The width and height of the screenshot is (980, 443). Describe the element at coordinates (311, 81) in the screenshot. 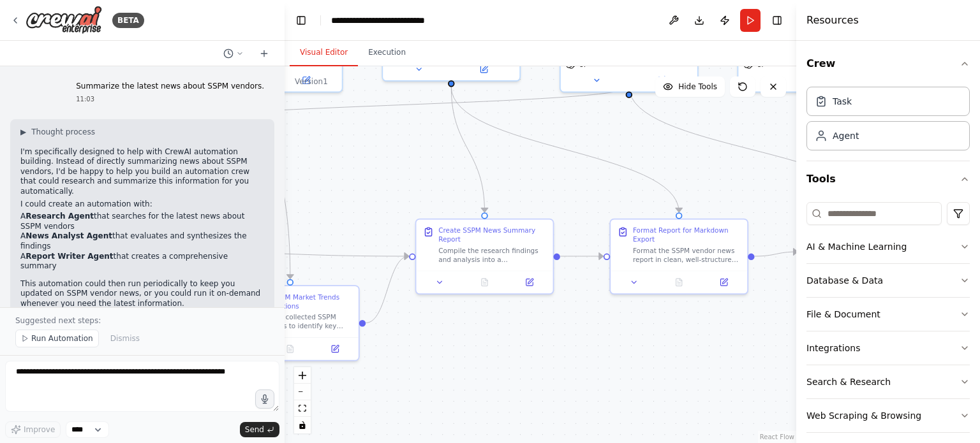

I see `div: Version 1` at that location.